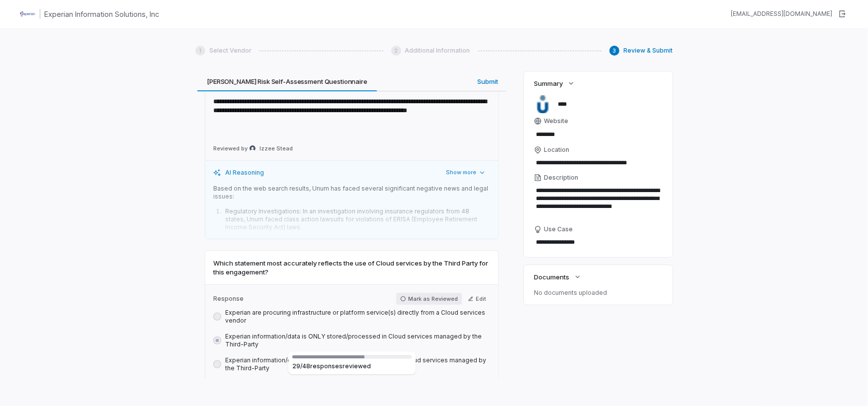  What do you see at coordinates (558, 229) in the screenshot?
I see `span: Use Case` at bounding box center [558, 229].